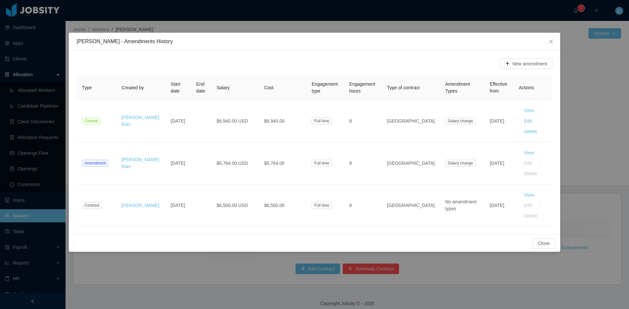 The height and width of the screenshot is (309, 629). What do you see at coordinates (274, 121) in the screenshot?
I see `span: $6,940.00` at bounding box center [274, 121].